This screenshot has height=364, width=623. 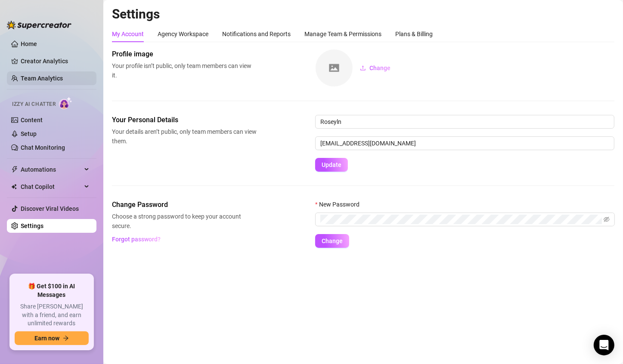 What do you see at coordinates (52, 338) in the screenshot?
I see `button: Earn nowarrow-right` at bounding box center [52, 338].